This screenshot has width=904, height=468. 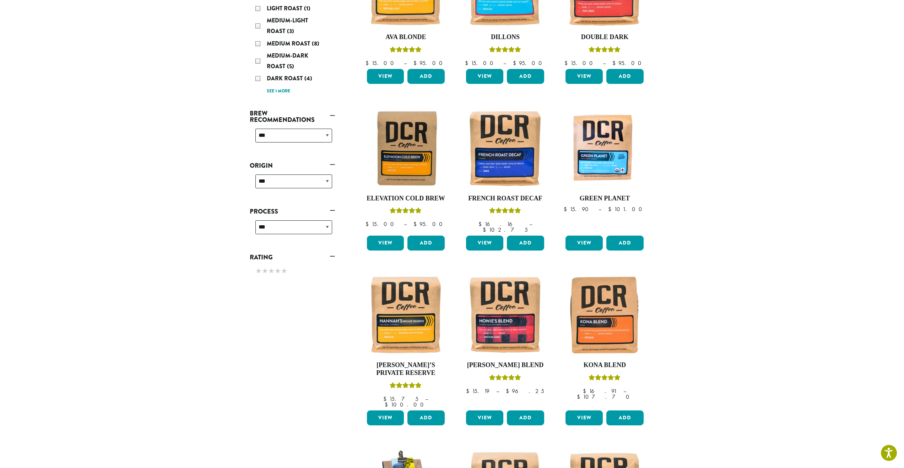 What do you see at coordinates (406, 37) in the screenshot?
I see `h4: Ava Blonde` at bounding box center [406, 37].